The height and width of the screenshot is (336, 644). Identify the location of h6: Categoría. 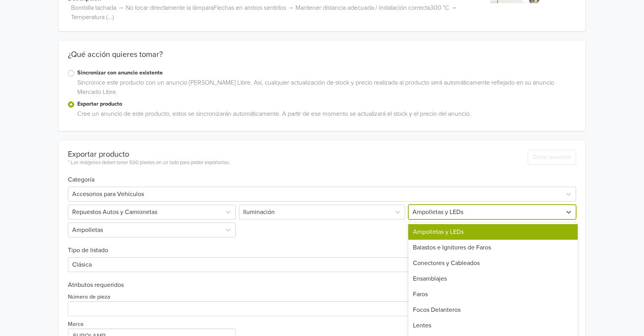
(322, 175).